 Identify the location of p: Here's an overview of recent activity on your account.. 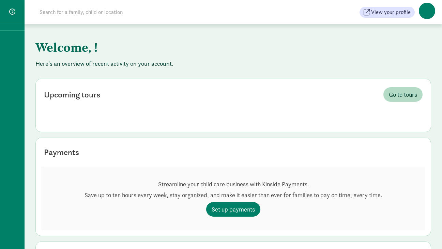
(233, 64).